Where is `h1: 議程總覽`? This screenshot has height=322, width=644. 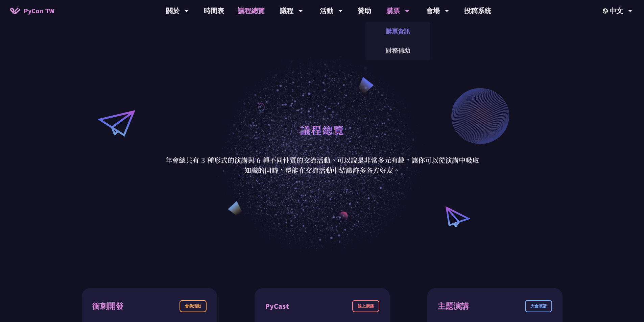
h1: 議程總覽 is located at coordinates (322, 130).